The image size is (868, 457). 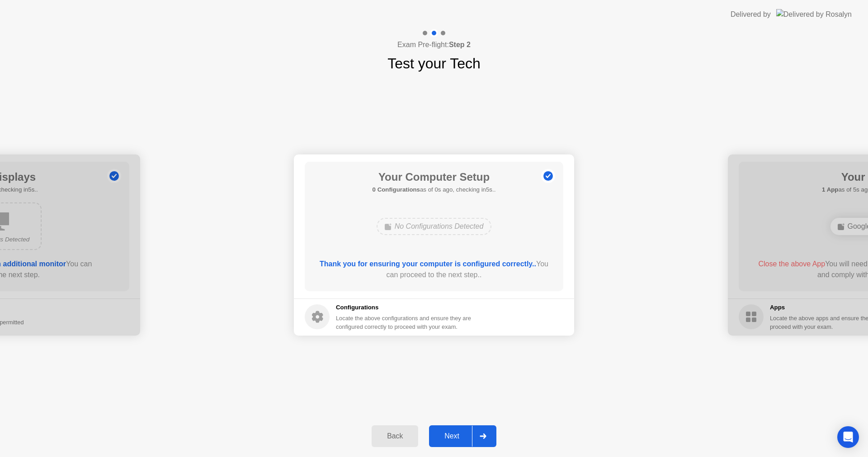 What do you see at coordinates (434, 227) in the screenshot?
I see `div: No Configurations Detected` at bounding box center [434, 227].